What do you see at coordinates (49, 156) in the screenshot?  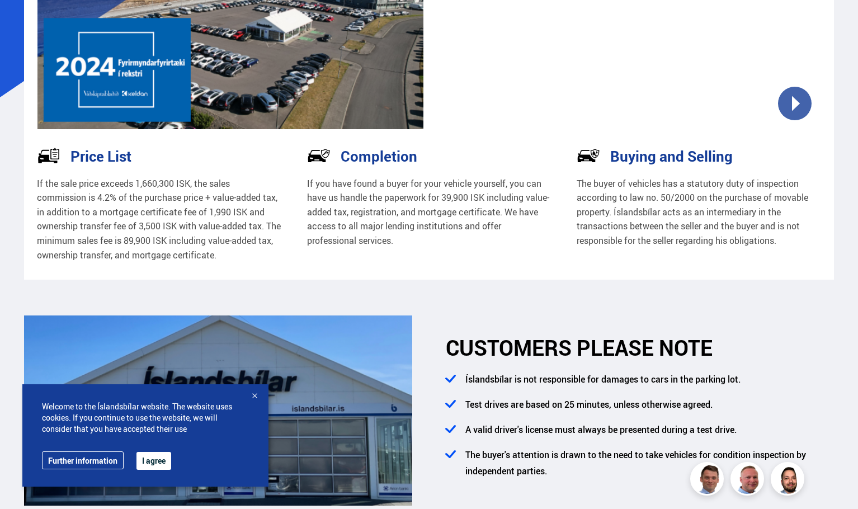 I see `img: tr5P-W3DuiFaO7aO.svg` at bounding box center [49, 156].